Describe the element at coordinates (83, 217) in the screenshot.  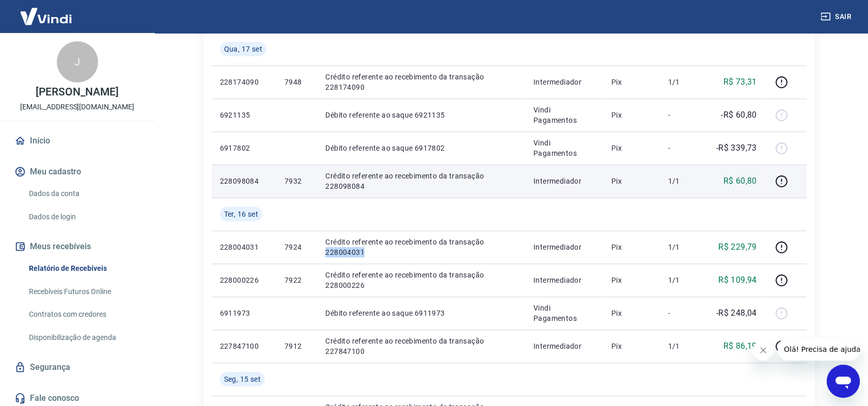
I see `a: Dados de login` at that location.